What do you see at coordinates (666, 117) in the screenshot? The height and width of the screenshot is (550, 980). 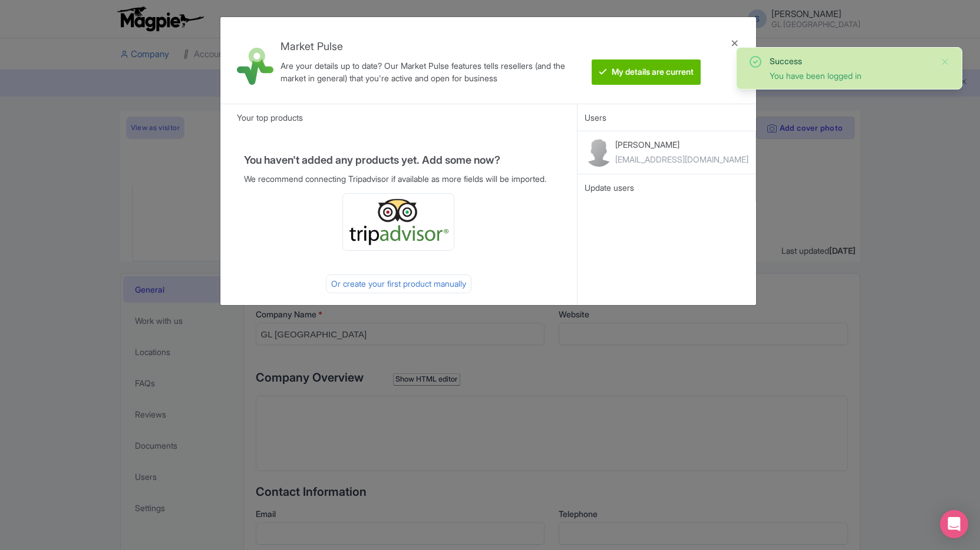 I see `div: Users` at bounding box center [666, 117].